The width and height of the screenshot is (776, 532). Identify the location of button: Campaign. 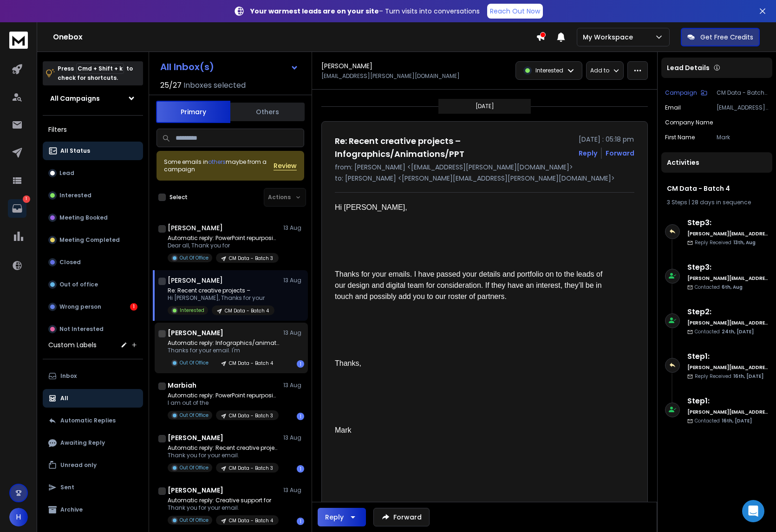
(686, 93).